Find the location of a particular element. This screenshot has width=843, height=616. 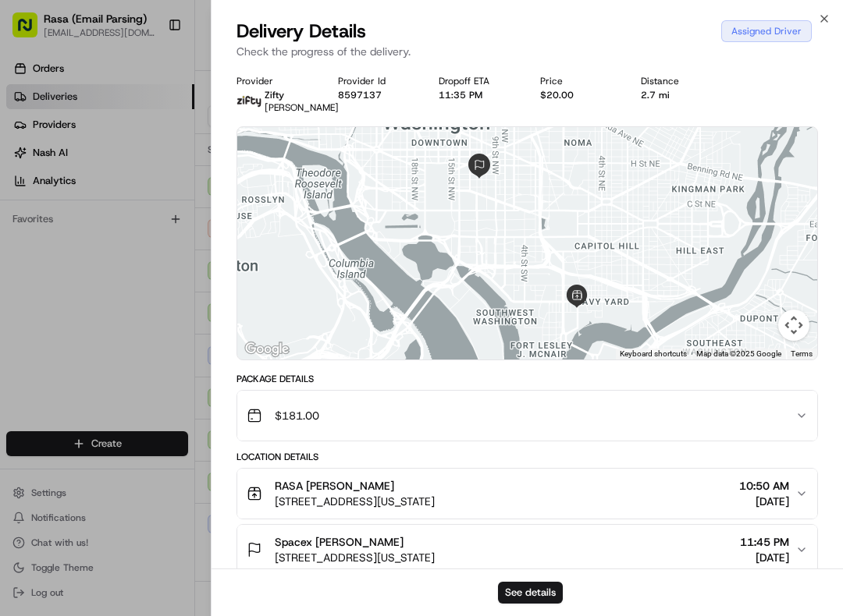

button: 8597137 is located at coordinates (360, 95).